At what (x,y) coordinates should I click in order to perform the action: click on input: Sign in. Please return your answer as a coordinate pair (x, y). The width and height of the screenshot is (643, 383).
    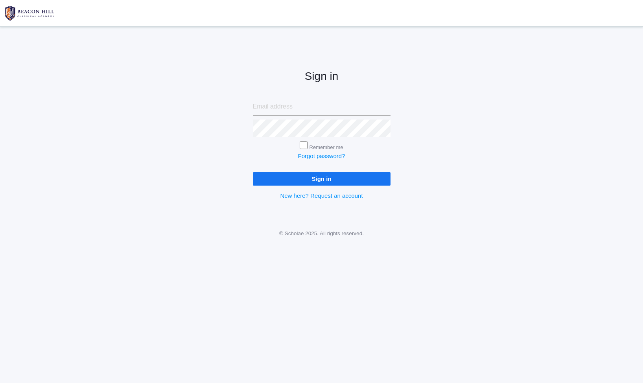
    Looking at the image, I should click on (322, 178).